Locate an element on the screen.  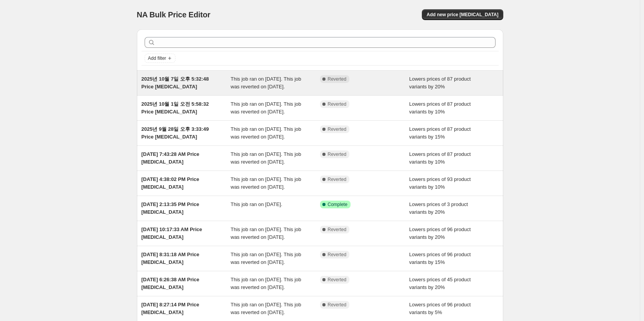
span: Add filter is located at coordinates (157, 59).